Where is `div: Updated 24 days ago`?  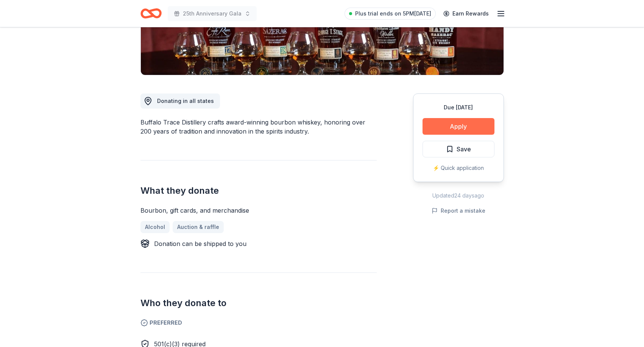
div: Updated 24 days ago is located at coordinates (458, 195).